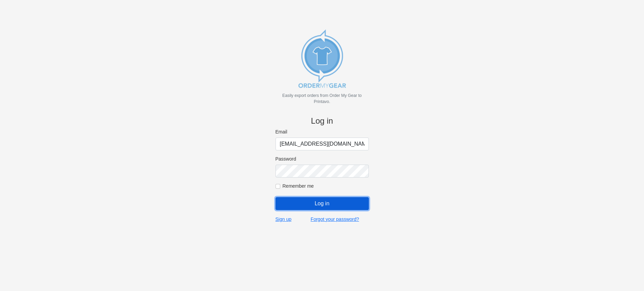  Describe the element at coordinates (322, 132) in the screenshot. I see `label: Email` at that location.